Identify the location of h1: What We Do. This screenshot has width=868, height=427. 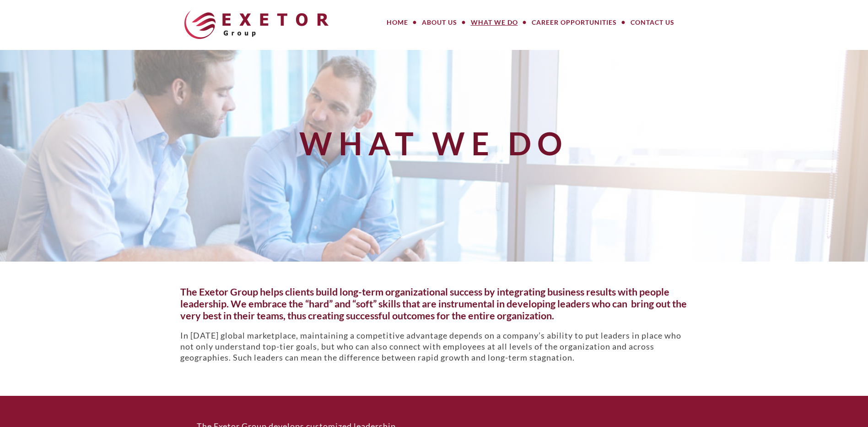
(435, 143).